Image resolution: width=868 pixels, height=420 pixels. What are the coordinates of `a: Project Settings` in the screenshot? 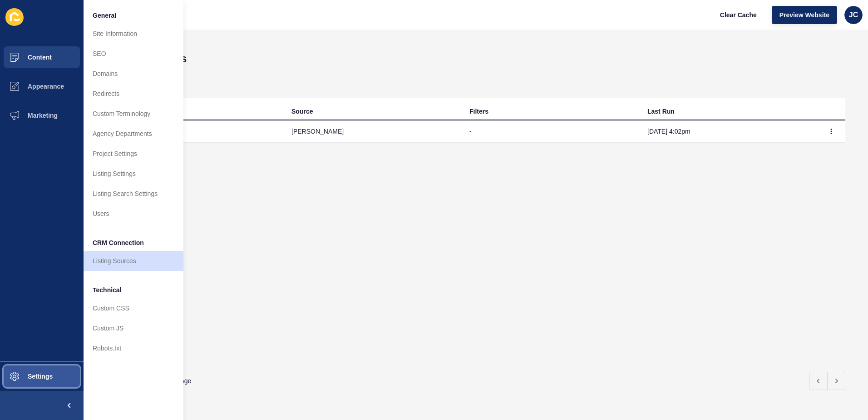 It's located at (134, 154).